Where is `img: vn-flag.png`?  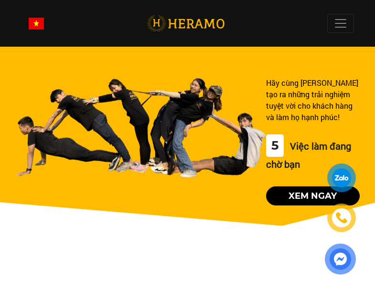
img: vn-flag.png is located at coordinates (36, 23).